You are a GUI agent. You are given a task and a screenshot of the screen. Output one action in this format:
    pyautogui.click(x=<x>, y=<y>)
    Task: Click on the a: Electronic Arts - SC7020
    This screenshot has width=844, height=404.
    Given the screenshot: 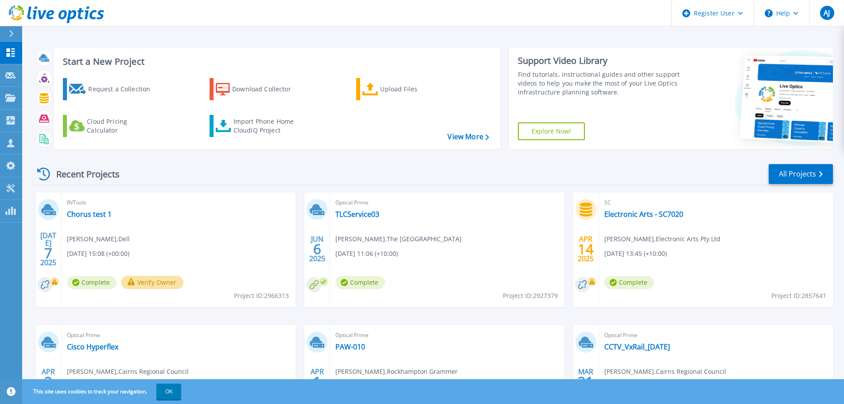 What is the action you would take?
    pyautogui.click(x=644, y=214)
    